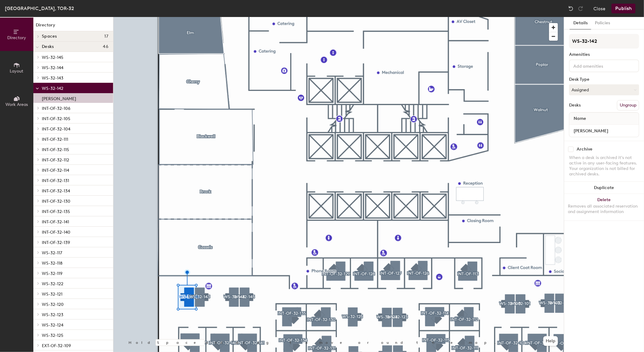 This screenshot has width=644, height=352. I want to click on span: INT-OF-32-130, so click(56, 201).